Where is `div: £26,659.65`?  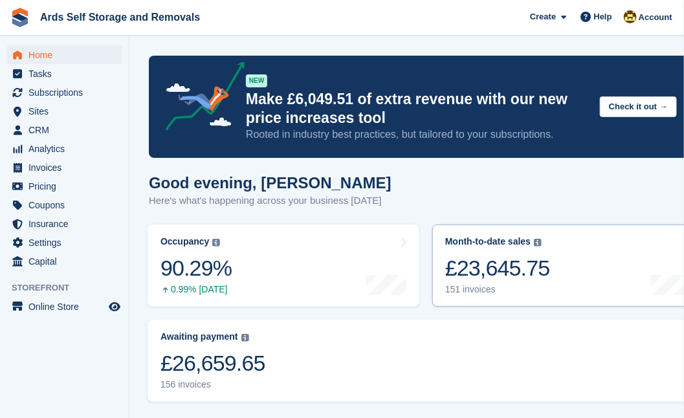
div: £26,659.65 is located at coordinates (213, 363).